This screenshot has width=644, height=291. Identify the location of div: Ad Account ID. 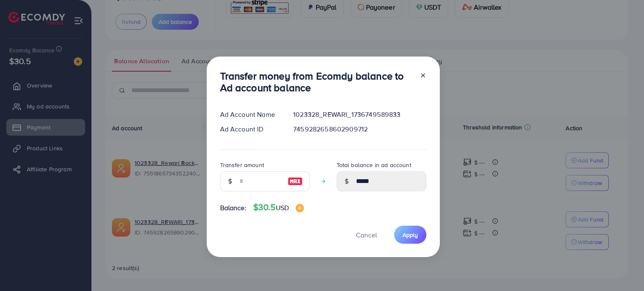
(250, 129).